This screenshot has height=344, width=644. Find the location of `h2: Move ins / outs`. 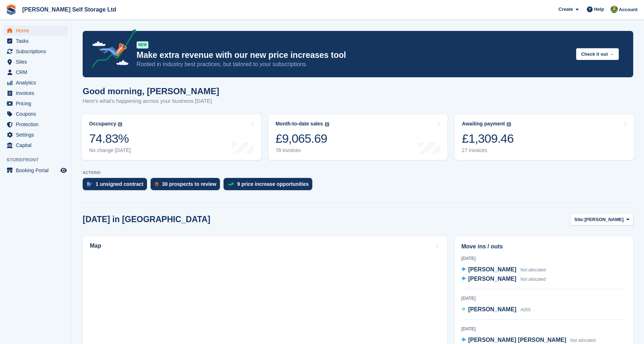

h2: Move ins / outs is located at coordinates (544, 247).